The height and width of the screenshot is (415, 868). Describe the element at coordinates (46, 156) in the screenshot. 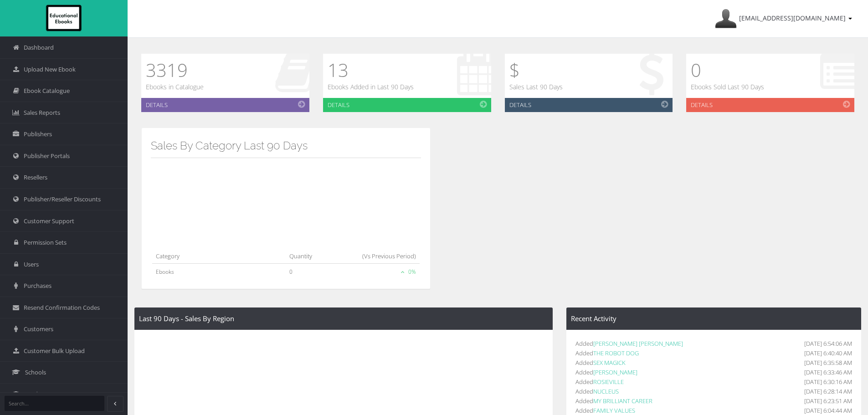

I see `span: Publisher Portals` at that location.